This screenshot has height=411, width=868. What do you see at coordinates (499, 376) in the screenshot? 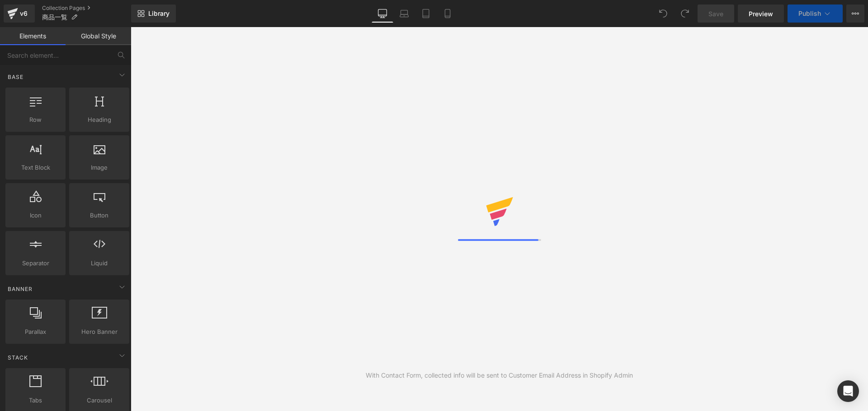
I see `div: With Contact Form, collected info will be sent to Customer Email Address in Shopify Admin` at bounding box center [499, 376].